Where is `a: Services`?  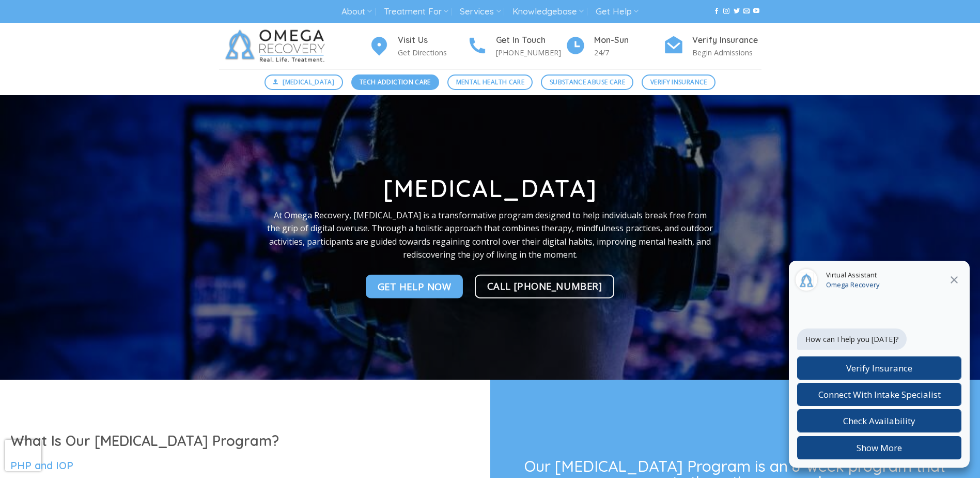
a: Services is located at coordinates (479, 11).